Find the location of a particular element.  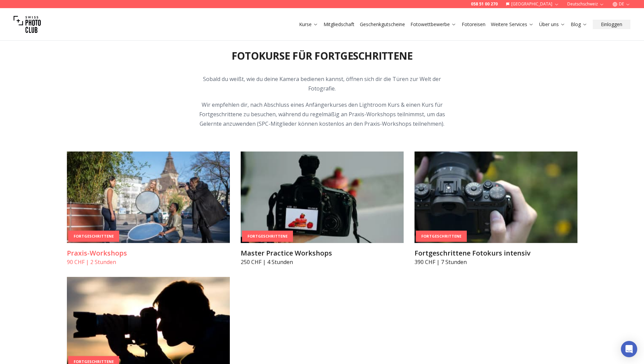

a: Geschenkgutscheine is located at coordinates (382, 24).